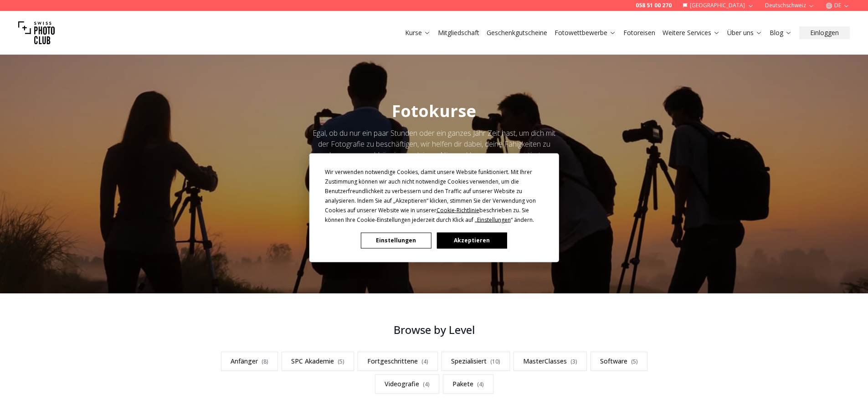 The width and height of the screenshot is (868, 415). Describe the element at coordinates (396, 240) in the screenshot. I see `button: Einstellungen` at that location.